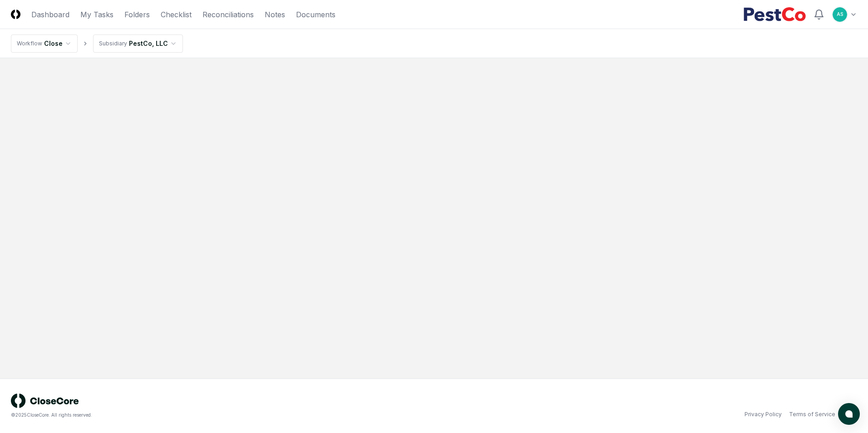 This screenshot has height=433, width=868. I want to click on a: Privacy Policy, so click(763, 414).